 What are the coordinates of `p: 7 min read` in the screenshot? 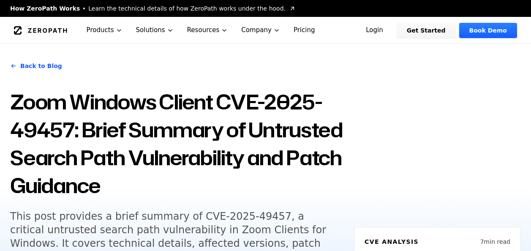 It's located at (495, 242).